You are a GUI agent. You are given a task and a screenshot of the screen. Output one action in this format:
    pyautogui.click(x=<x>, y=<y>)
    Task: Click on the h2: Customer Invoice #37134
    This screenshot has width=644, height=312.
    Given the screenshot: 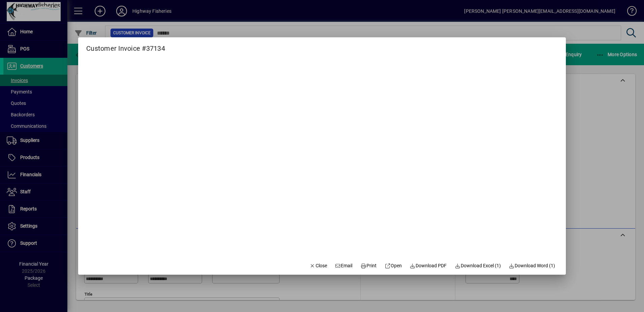 What is the action you would take?
    pyautogui.click(x=126, y=46)
    